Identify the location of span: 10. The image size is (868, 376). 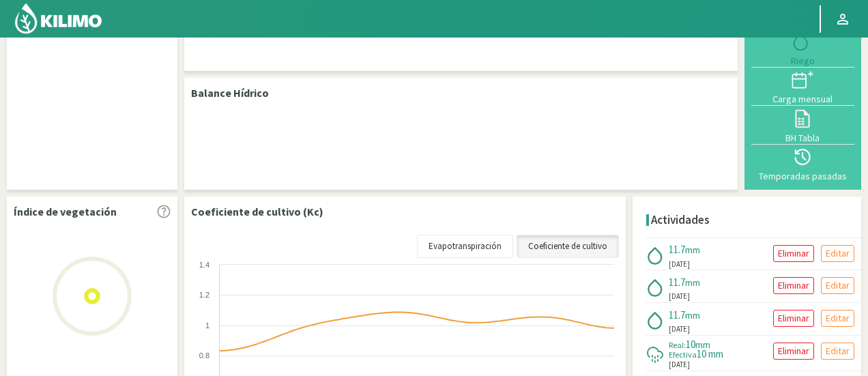
(691, 344).